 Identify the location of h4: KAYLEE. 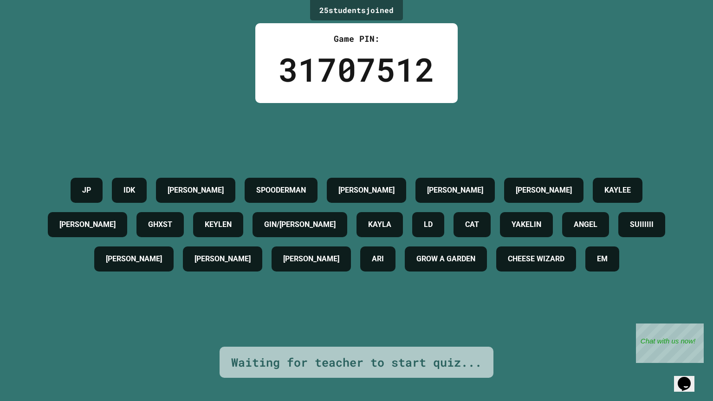
(618, 190).